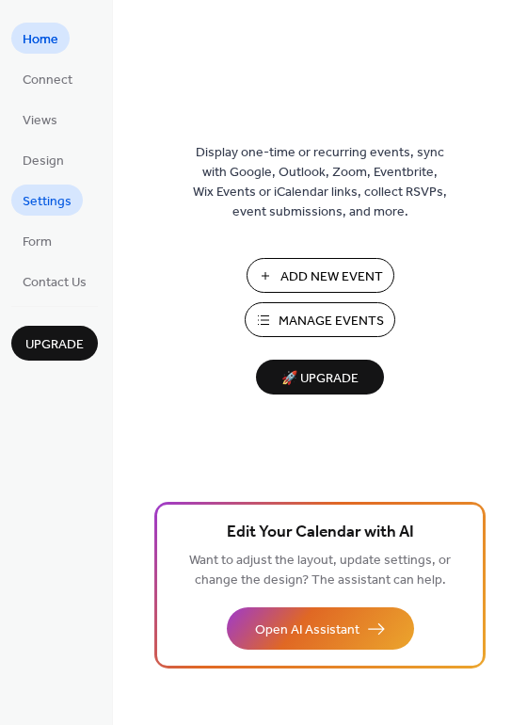 The width and height of the screenshot is (527, 725). What do you see at coordinates (320, 628) in the screenshot?
I see `button: Open AI Assistant` at bounding box center [320, 628].